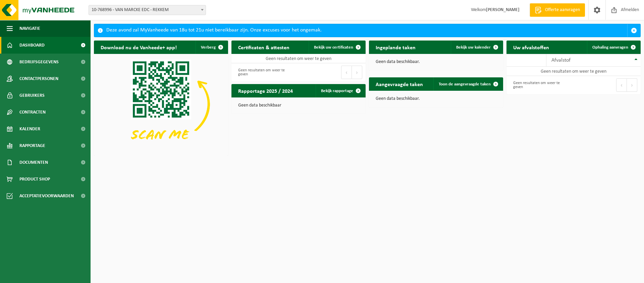  Describe the element at coordinates (614, 47) in the screenshot. I see `a: Ophaling aanvragen` at that location.